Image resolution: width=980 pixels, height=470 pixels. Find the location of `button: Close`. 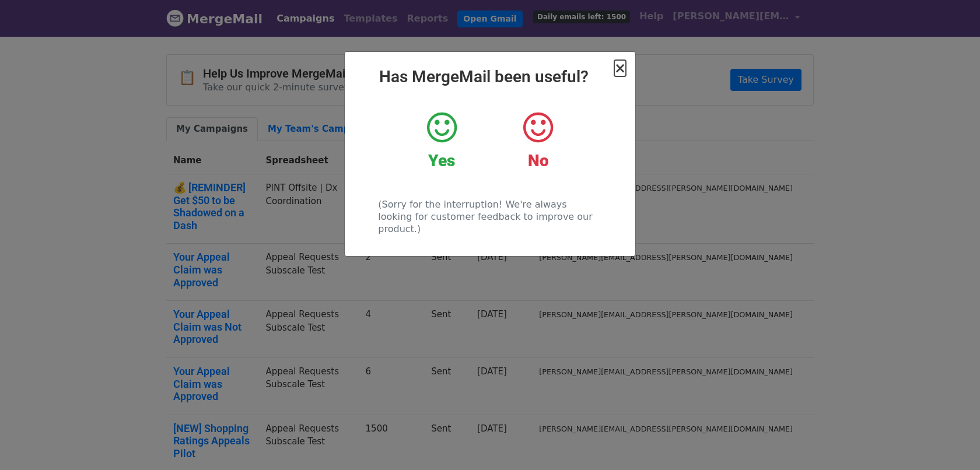

button: Close is located at coordinates (620, 69).